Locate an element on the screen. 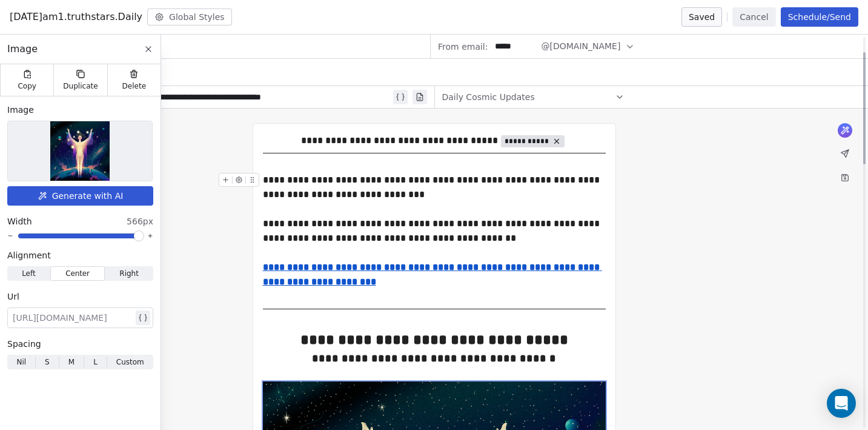 The image size is (868, 430). span: Delete is located at coordinates (134, 86).